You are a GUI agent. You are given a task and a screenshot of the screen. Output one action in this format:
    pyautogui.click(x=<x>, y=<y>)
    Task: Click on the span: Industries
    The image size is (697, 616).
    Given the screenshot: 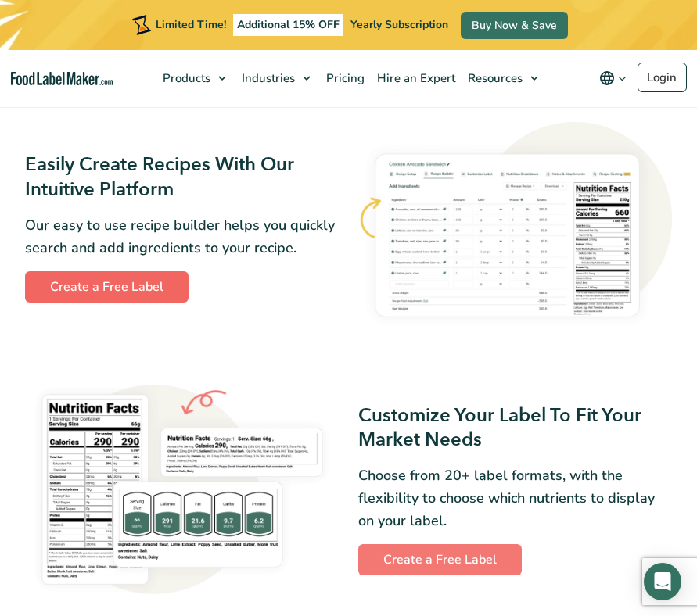 What is the action you would take?
    pyautogui.click(x=267, y=78)
    